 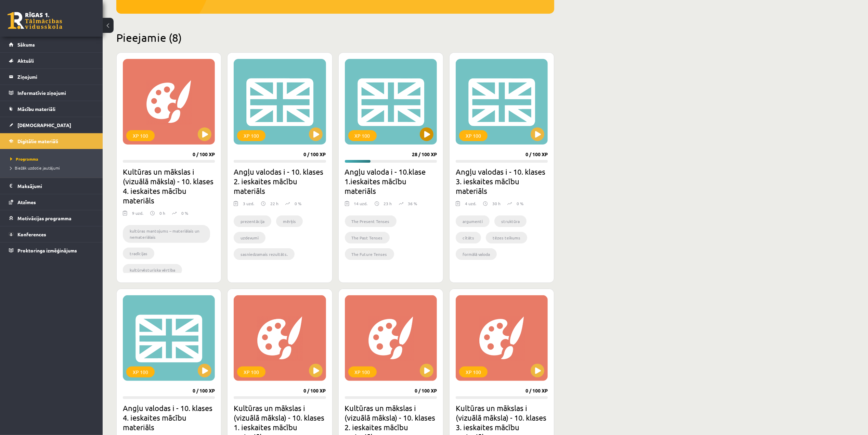 I want to click on div: 14 uzd., so click(x=361, y=205).